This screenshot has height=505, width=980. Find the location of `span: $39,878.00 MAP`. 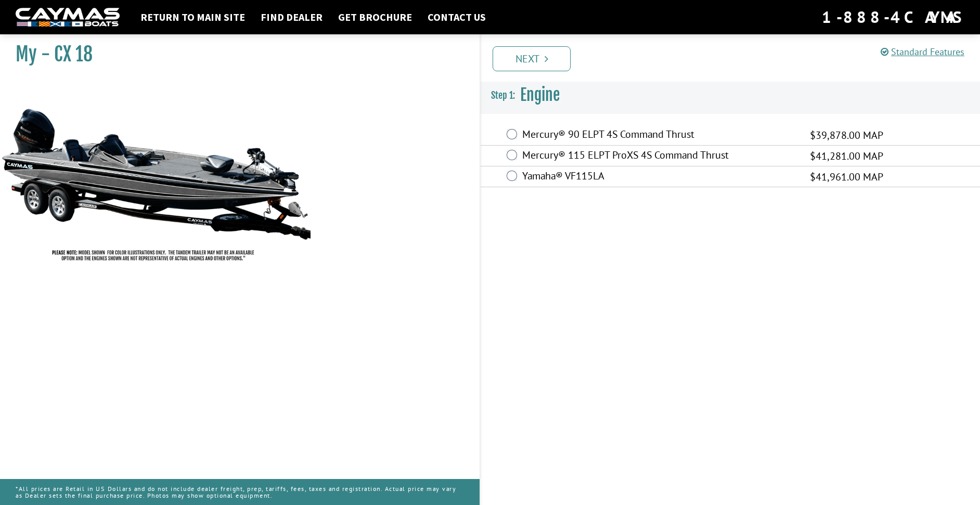

span: $39,878.00 MAP is located at coordinates (846, 135).